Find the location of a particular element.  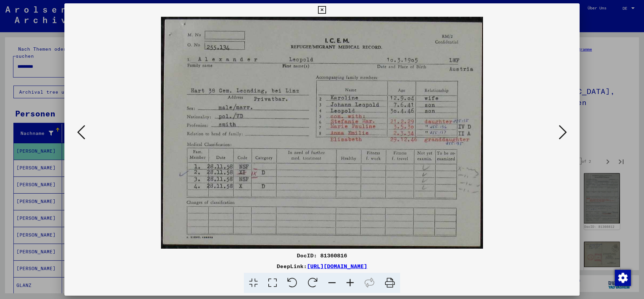

div: Zustimmung ändern is located at coordinates (623, 277).